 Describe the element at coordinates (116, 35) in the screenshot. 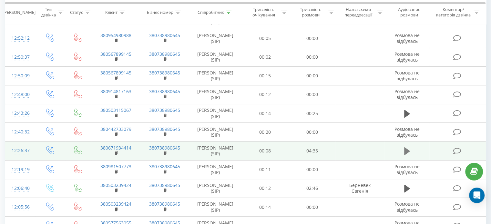

I see `a: 380954980988` at that location.